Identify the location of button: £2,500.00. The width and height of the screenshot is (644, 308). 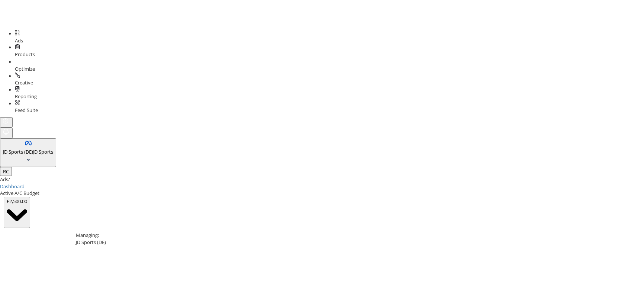
(17, 212).